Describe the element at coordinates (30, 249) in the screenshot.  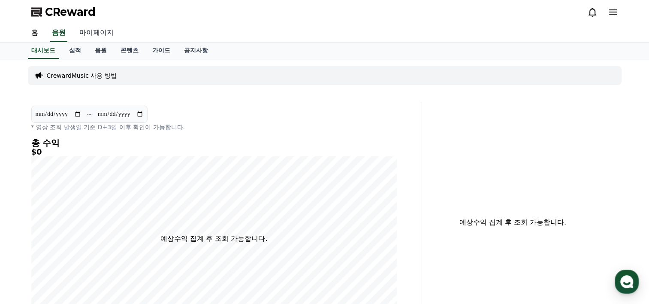
I see `span: 홈` at that location.